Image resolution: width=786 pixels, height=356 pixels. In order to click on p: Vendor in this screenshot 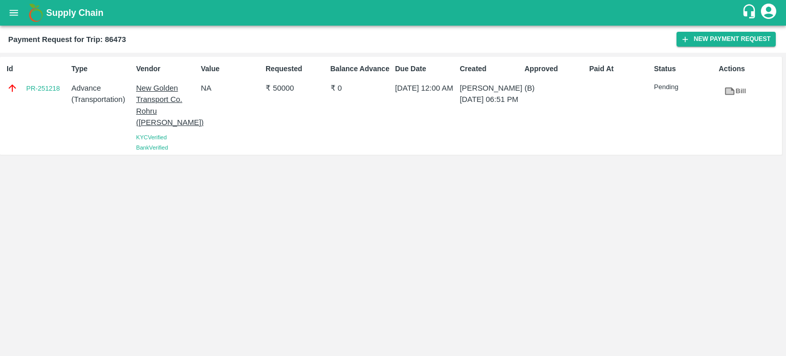, I will do `click(166, 69)`.